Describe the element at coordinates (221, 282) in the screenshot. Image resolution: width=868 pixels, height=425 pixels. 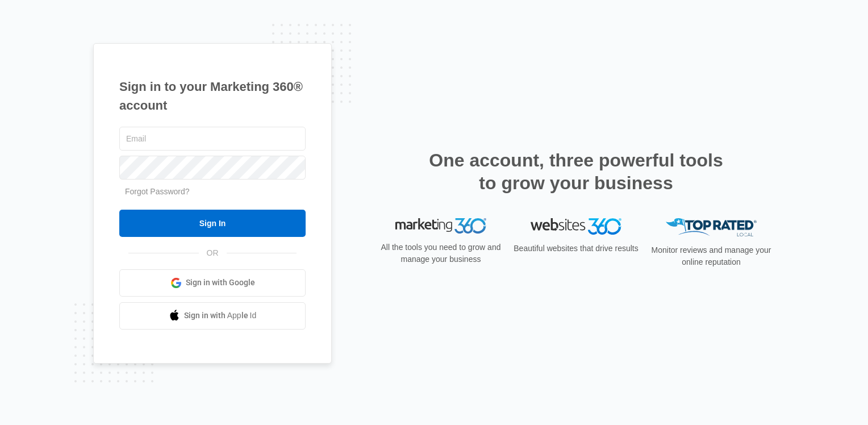
I see `span: Sign in with Google` at that location.